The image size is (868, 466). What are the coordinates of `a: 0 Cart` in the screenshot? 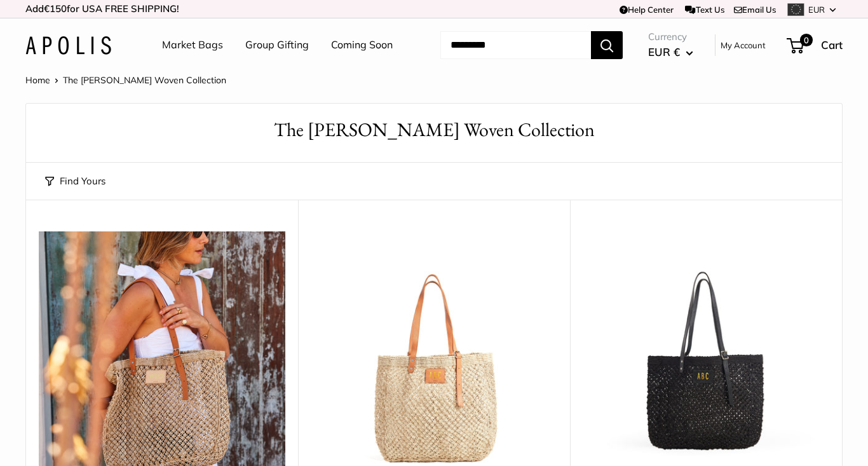 It's located at (815, 45).